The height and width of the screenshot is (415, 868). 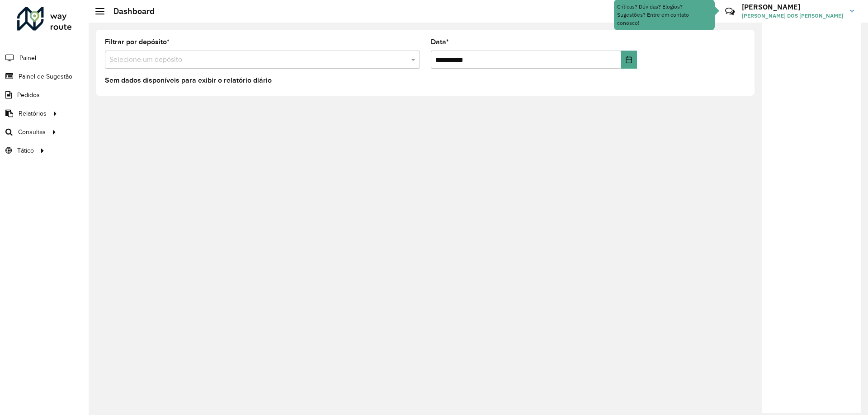 I want to click on h2: Dashboard, so click(x=129, y=11).